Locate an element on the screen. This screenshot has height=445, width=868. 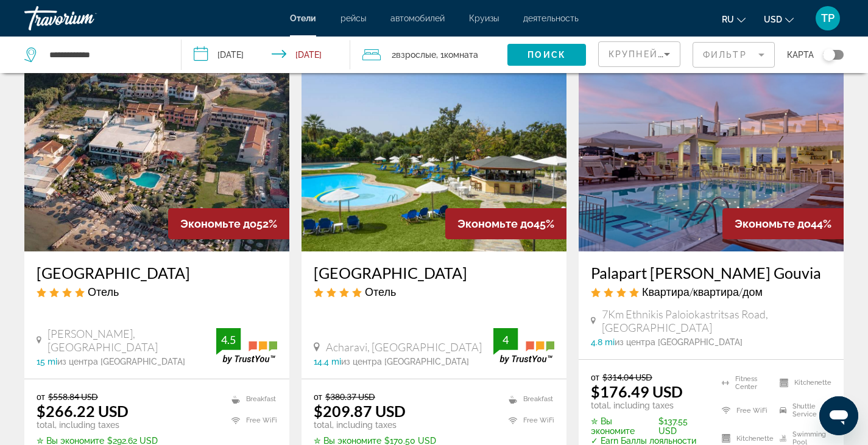
ins: $176.49 USD is located at coordinates (637, 391).